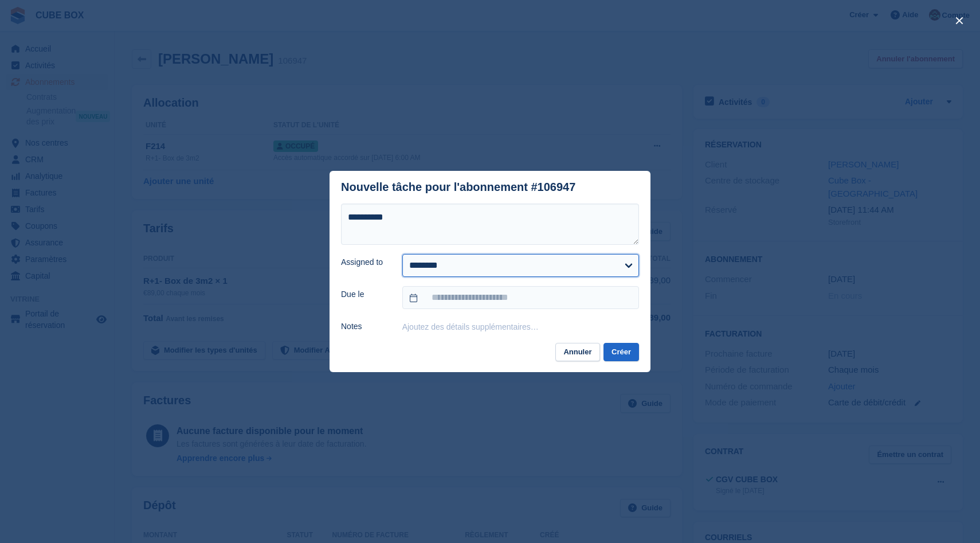 The image size is (980, 543). What do you see at coordinates (622, 352) in the screenshot?
I see `button: Créer` at bounding box center [622, 352].